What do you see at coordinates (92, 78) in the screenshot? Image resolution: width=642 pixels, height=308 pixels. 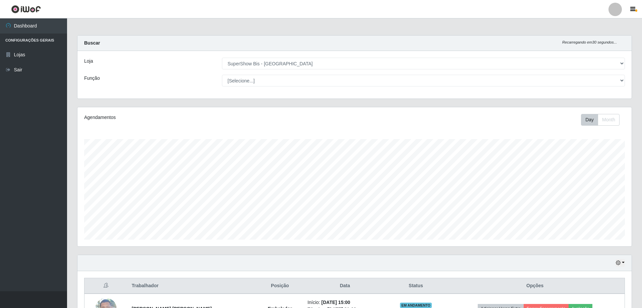 I see `label: Função` at bounding box center [92, 78].